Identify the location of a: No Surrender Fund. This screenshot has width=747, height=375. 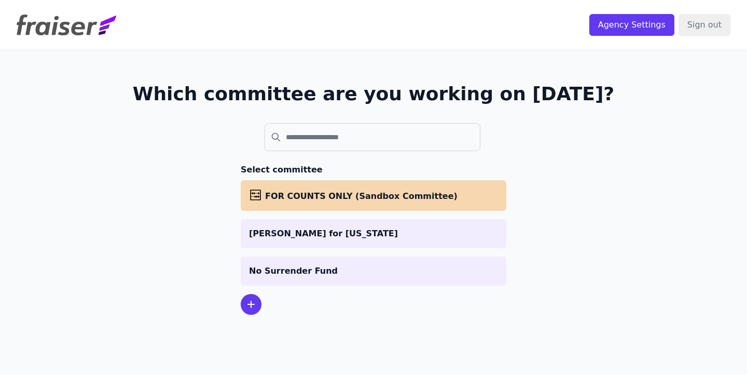
(374, 271).